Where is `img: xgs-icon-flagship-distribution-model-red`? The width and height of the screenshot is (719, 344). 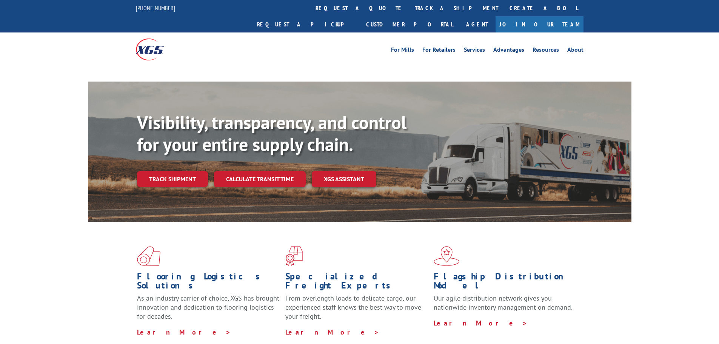
img: xgs-icon-flagship-distribution-model-red is located at coordinates (446, 256).